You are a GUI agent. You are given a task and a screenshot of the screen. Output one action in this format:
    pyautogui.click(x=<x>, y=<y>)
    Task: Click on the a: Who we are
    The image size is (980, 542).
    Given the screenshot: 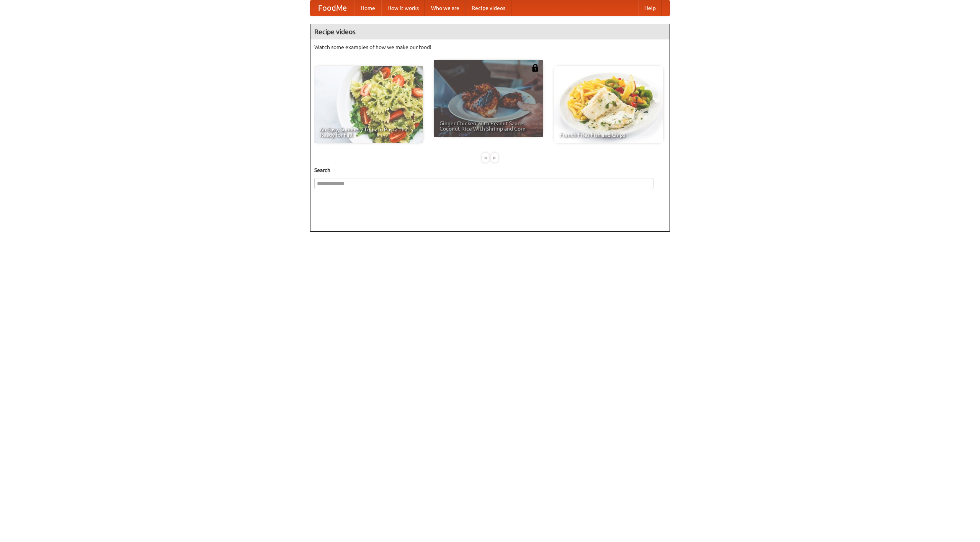 What is the action you would take?
    pyautogui.click(x=446, y=8)
    